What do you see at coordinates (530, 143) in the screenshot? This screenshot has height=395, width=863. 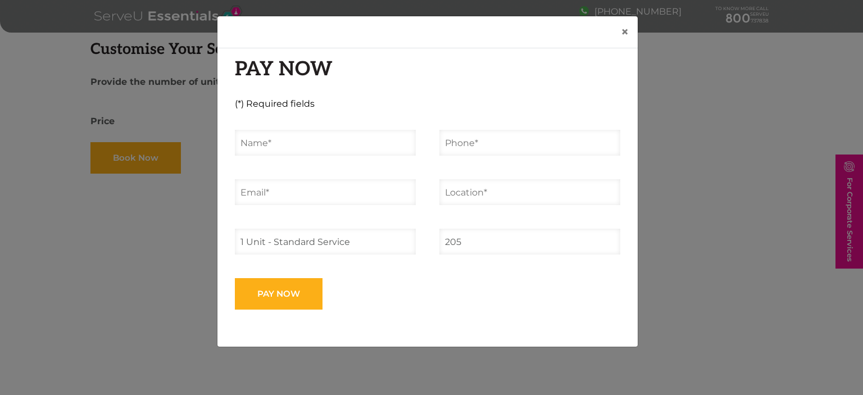 I see `input: Phone*` at bounding box center [530, 143].